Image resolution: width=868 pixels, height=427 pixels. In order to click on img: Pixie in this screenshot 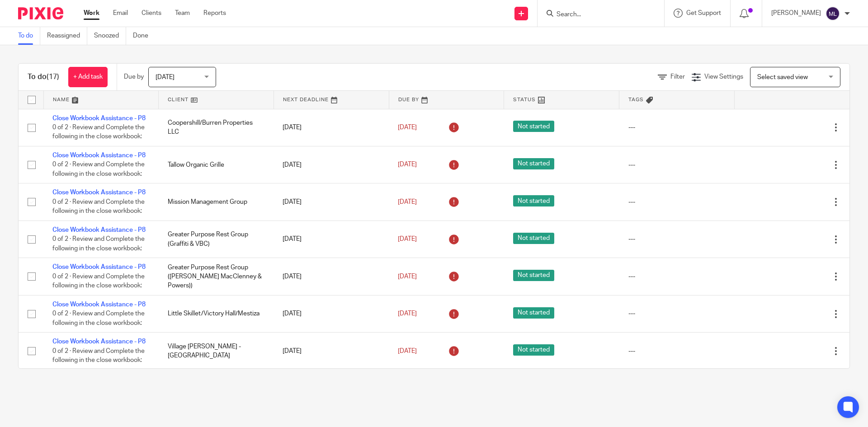, I will do `click(41, 13)`.